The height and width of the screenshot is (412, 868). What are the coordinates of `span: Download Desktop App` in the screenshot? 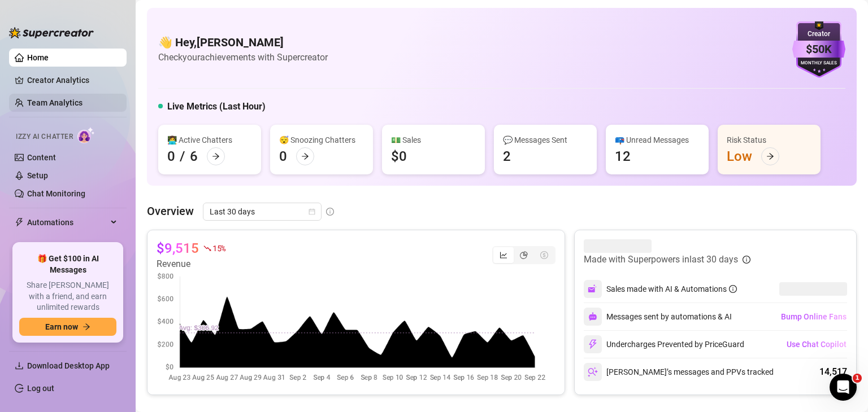 It's located at (68, 366).